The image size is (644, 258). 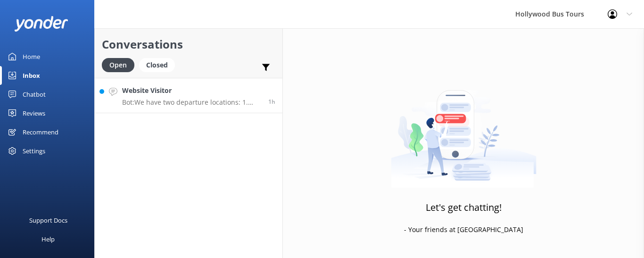 I want to click on a: Closed, so click(x=159, y=64).